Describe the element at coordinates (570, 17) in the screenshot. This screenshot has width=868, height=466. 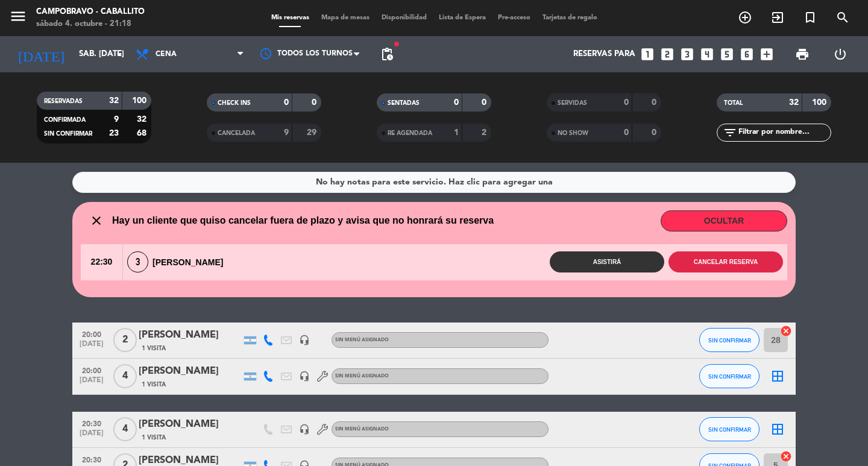
I see `span: Tarjetas de regalo` at that location.